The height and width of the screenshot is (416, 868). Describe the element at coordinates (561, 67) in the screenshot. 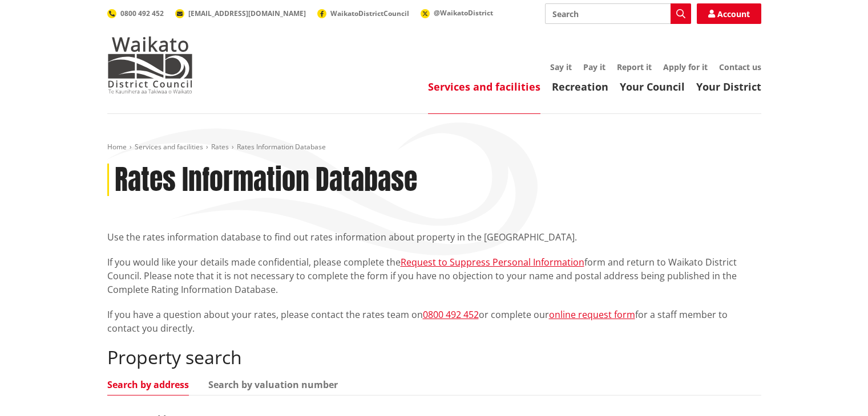

I see `a: Say it` at that location.